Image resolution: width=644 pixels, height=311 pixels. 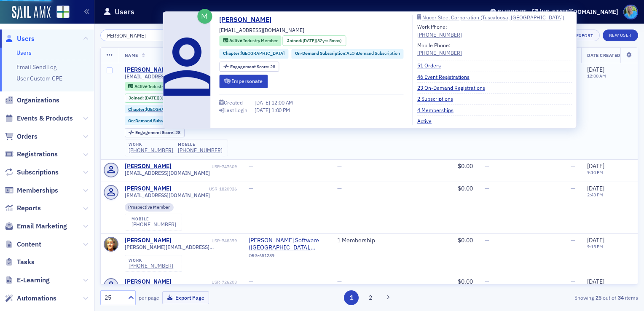 What do you see at coordinates (432, 65) in the screenshot?
I see `a: 51 Orders` at bounding box center [432, 65].